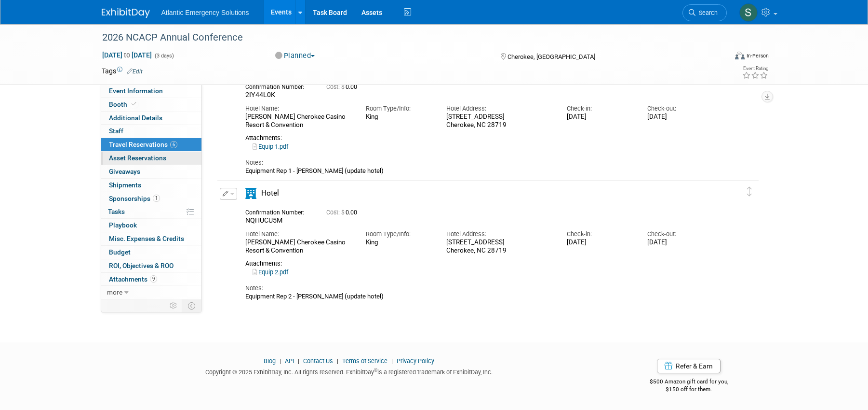 This screenshot has height=410, width=868. Describe the element at coordinates (250, 193) in the screenshot. I see `i: Hotel` at that location.